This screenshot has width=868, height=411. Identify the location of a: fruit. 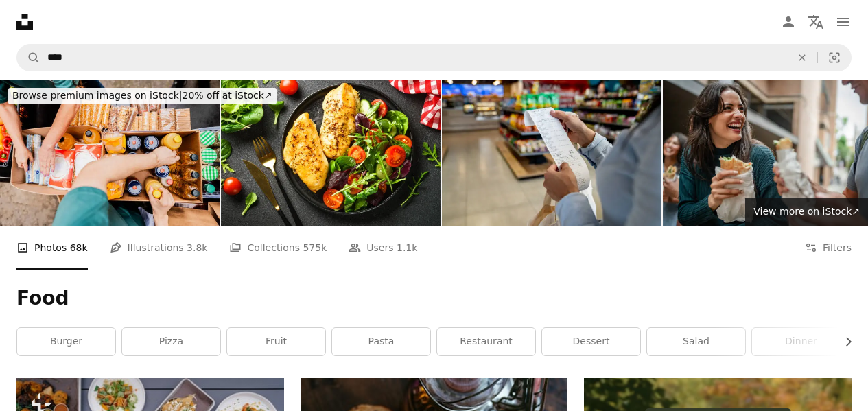
(276, 342).